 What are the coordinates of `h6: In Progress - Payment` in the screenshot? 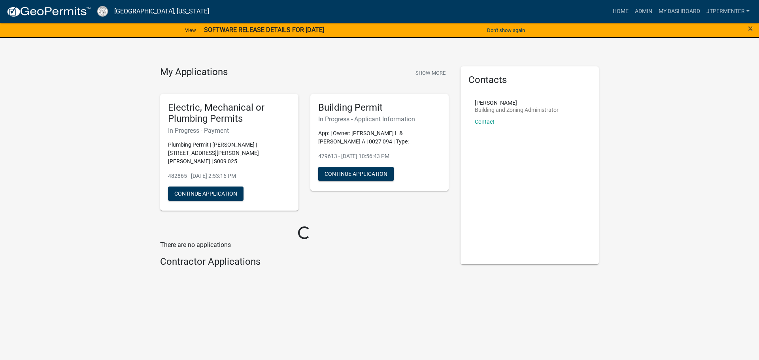 It's located at (229, 130).